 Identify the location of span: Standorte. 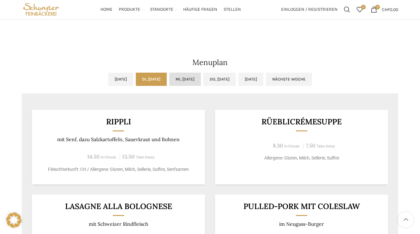
(162, 9).